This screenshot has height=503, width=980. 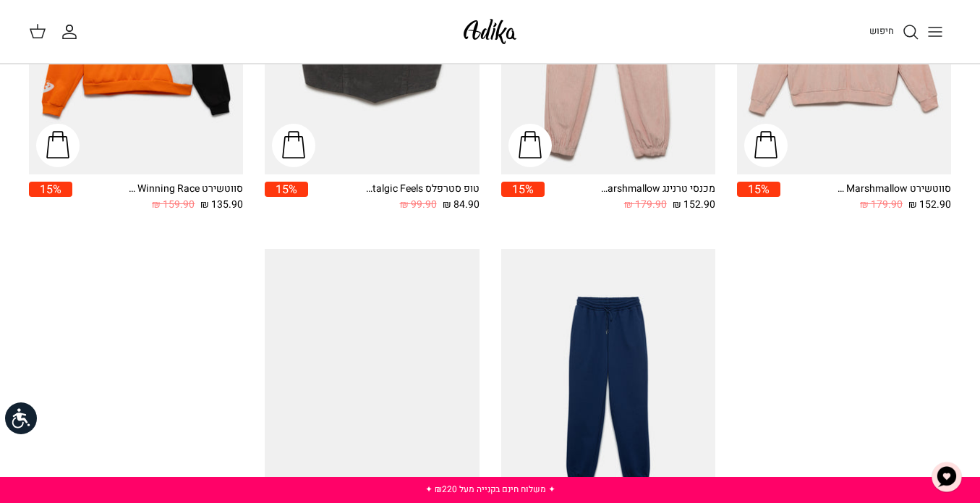 What do you see at coordinates (893, 189) in the screenshot?
I see `div: סווטשירט Walking On Marshmallow` at bounding box center [893, 189].